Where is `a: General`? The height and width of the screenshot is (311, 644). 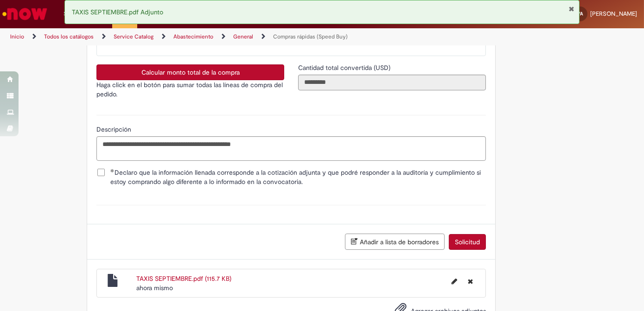
a: General is located at coordinates (243, 37).